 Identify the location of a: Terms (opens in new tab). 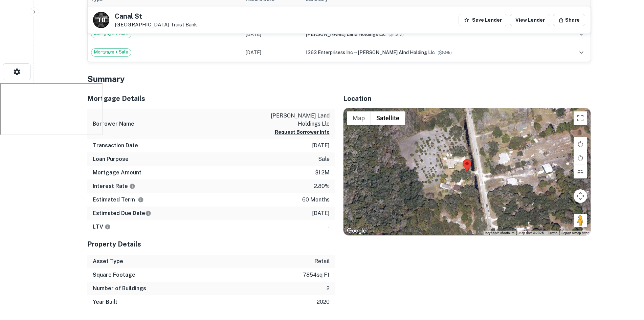
(553, 233).